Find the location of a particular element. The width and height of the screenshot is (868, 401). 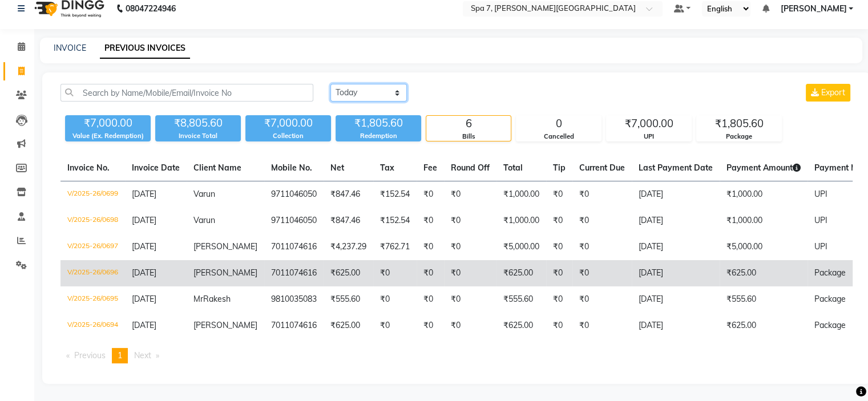

td: V/2025-26/0696 is located at coordinates (92, 274).